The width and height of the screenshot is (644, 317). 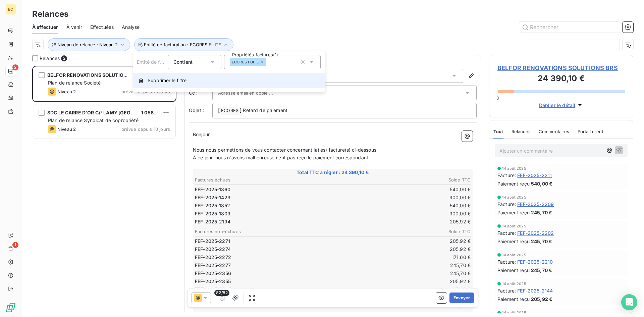 What do you see at coordinates (45, 27) in the screenshot?
I see `span: À effectuer` at bounding box center [45, 27].